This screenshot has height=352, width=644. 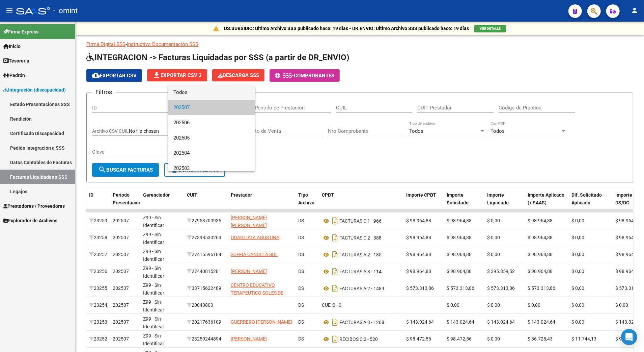 What do you see at coordinates (211, 122) in the screenshot?
I see `span: 202506` at bounding box center [211, 122].